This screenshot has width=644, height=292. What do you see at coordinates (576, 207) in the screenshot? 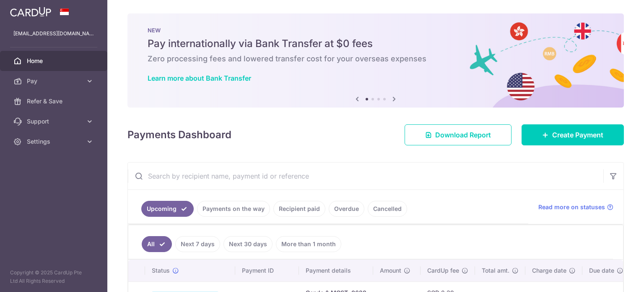
I see `a: Read more on statuses` at bounding box center [576, 207].